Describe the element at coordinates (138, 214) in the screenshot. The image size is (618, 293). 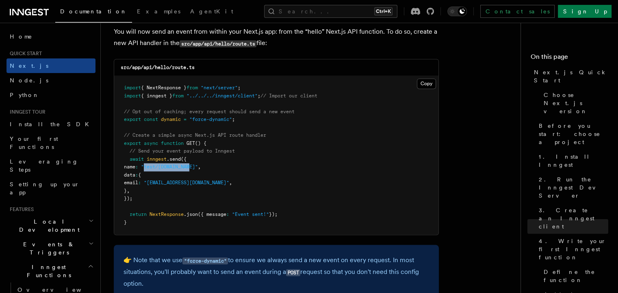
I see `span: return` at that location.